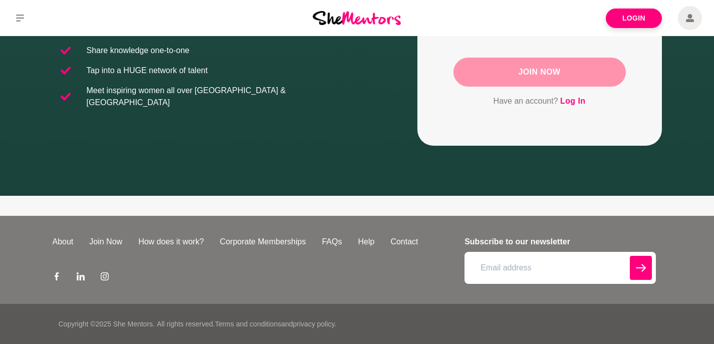 The image size is (714, 344). Describe the element at coordinates (560, 242) in the screenshot. I see `h4: Subscribe to our newsletter` at that location.